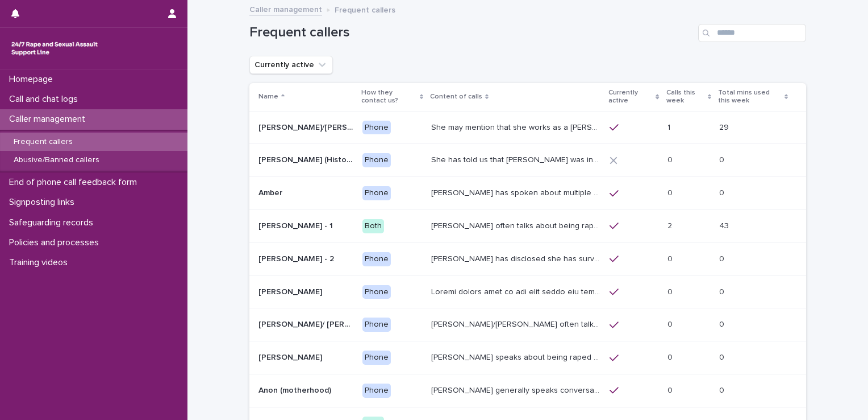 This screenshot has height=420, width=868. What do you see at coordinates (517, 389) in the screenshot?
I see `p: Caller generally speaks conversationally about many different things in her life and rarely speak...` at bounding box center [517, 389].